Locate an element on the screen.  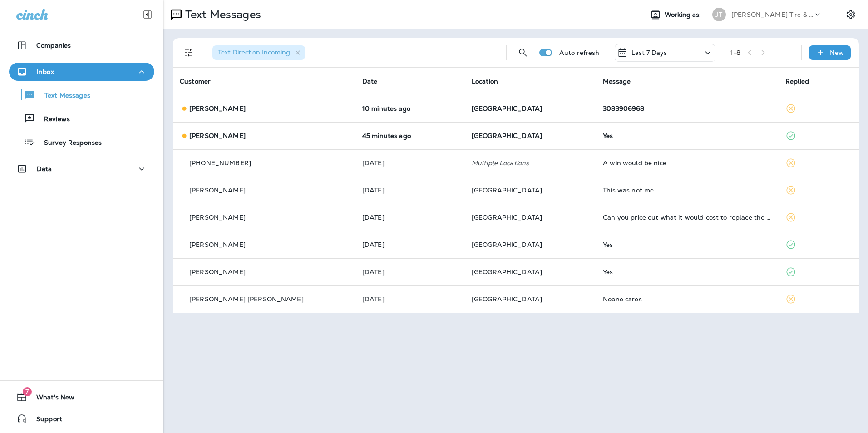
p: New is located at coordinates (837, 53).